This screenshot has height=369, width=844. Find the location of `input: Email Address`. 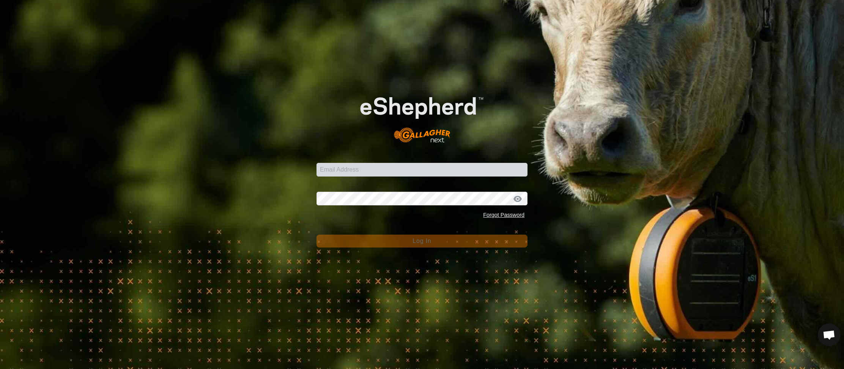

input: Email Address is located at coordinates (422, 170).